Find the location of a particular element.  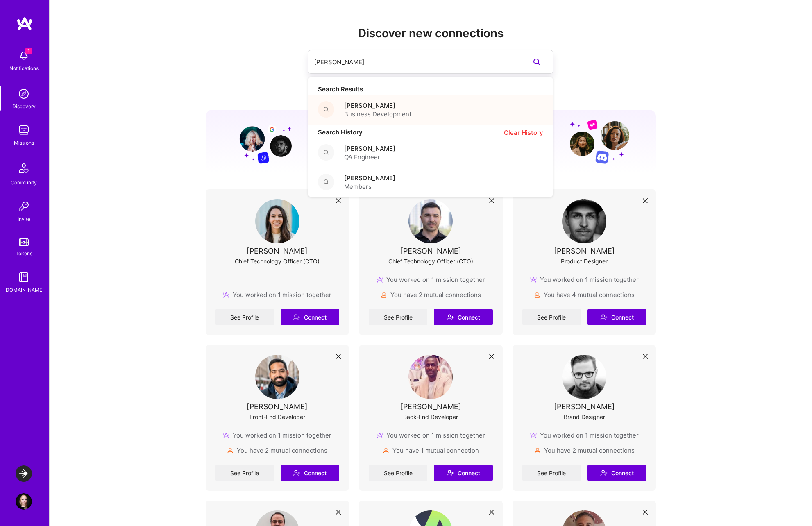

span: Clear History is located at coordinates (524, 132).